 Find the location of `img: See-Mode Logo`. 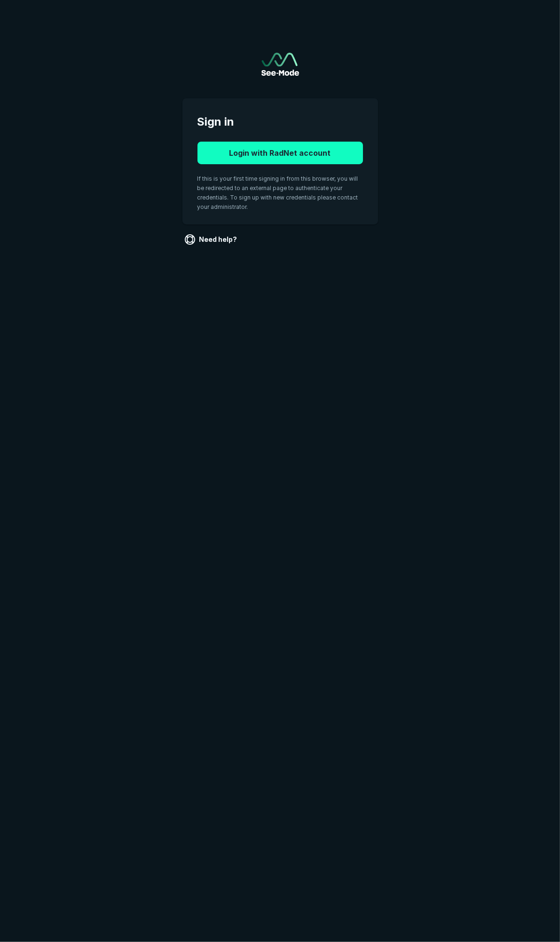

img: See-Mode Logo is located at coordinates (280, 64).